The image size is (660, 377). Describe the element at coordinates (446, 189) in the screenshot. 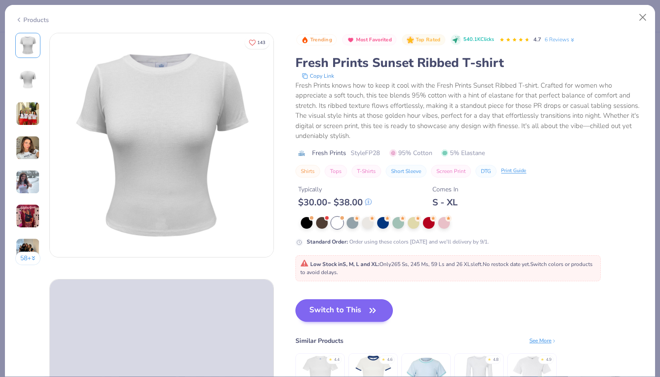

I see `div: Comes In` at that location.